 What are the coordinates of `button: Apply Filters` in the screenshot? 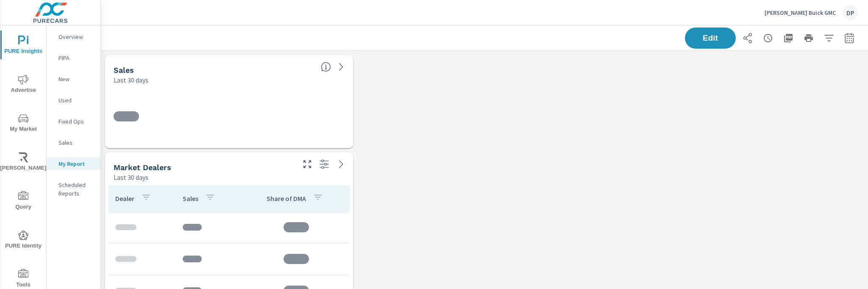 It's located at (829, 38).